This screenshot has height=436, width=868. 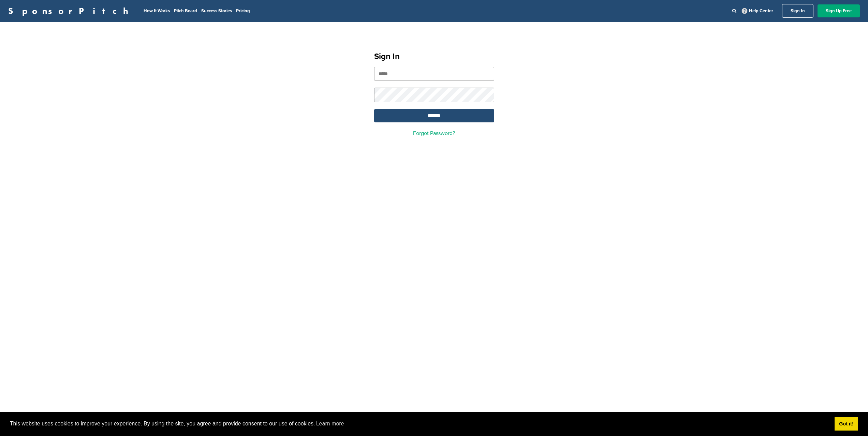 What do you see at coordinates (434, 133) in the screenshot?
I see `a: Forgot Password?` at bounding box center [434, 133].